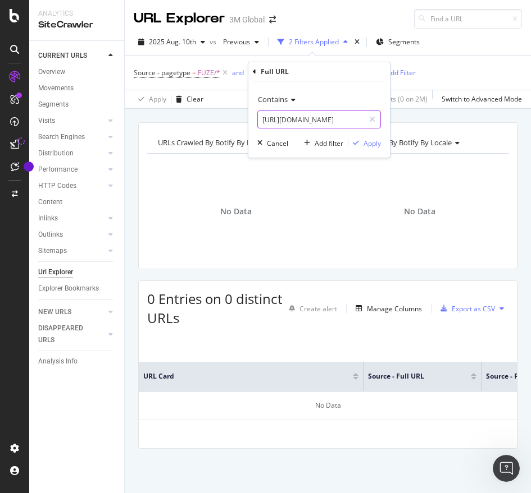 The height and width of the screenshot is (493, 531). I want to click on button: and, so click(237, 72).